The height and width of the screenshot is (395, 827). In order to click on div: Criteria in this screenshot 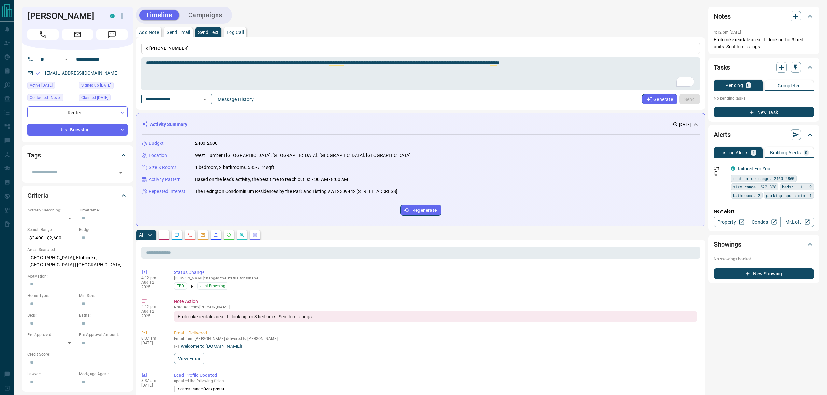, I will do `click(78, 196)`.